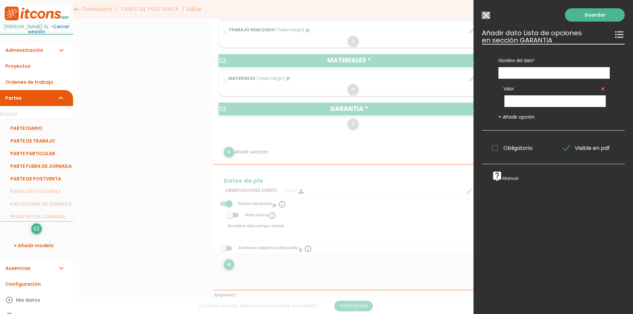 This screenshot has width=633, height=314. Describe the element at coordinates (586, 148) in the screenshot. I see `span: Visible en pdf` at that location.